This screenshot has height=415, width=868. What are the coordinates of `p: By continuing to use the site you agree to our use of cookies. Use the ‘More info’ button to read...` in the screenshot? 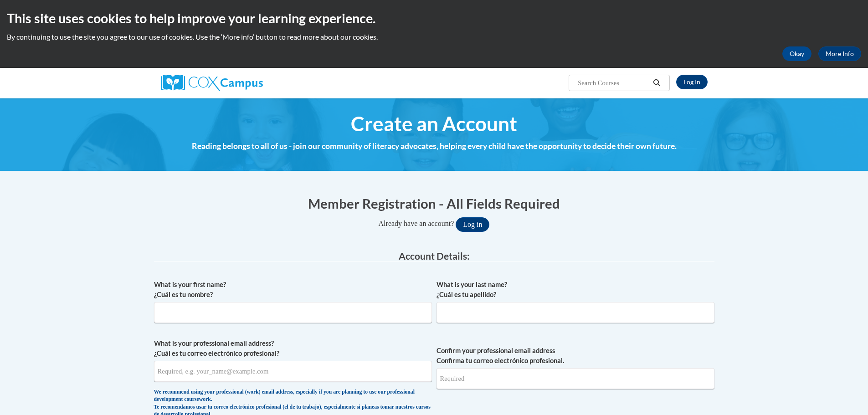 It's located at (434, 37).